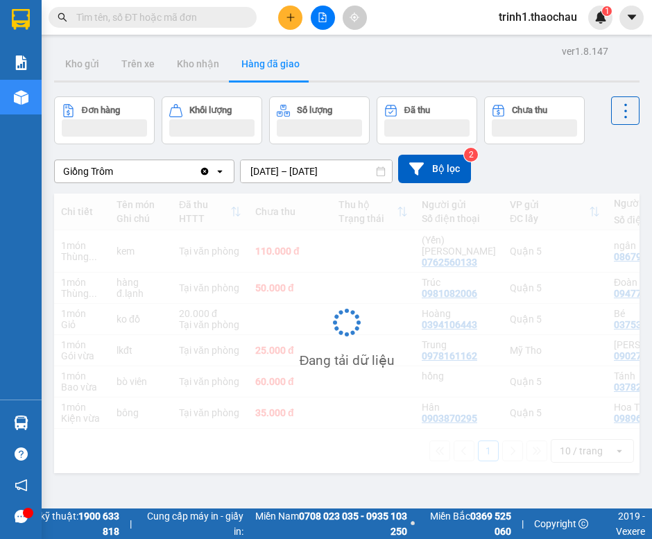 This screenshot has height=539, width=652. I want to click on button: Đơn hàng, so click(104, 120).